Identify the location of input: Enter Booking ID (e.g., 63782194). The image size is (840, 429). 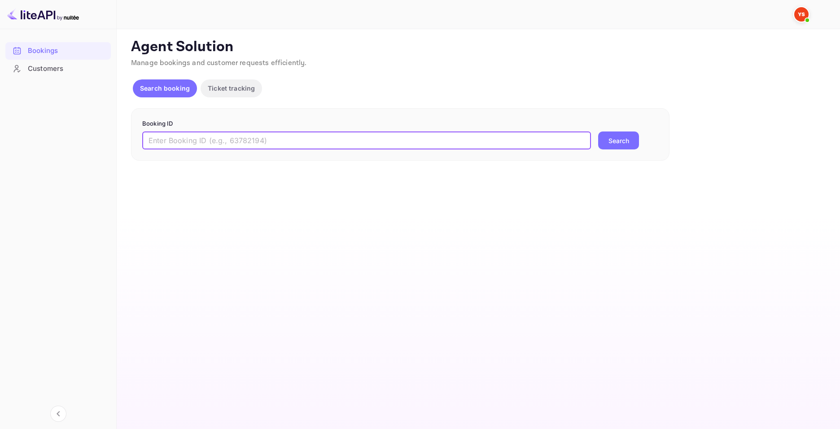
(366, 140).